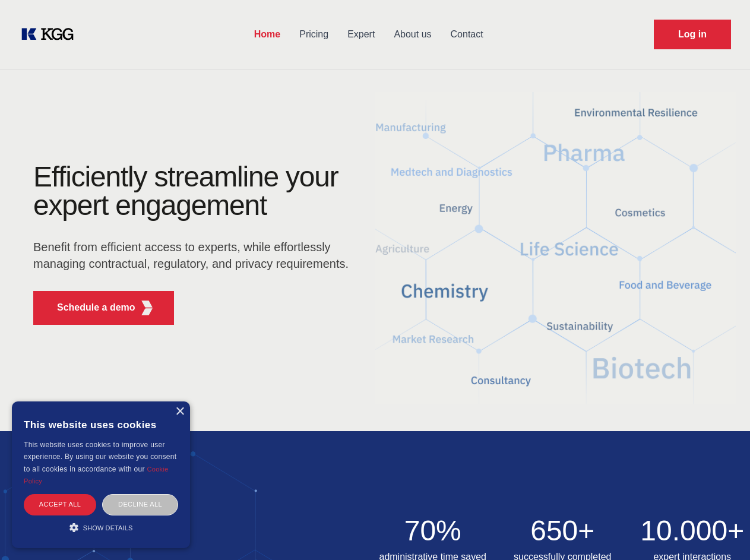 This screenshot has height=560, width=750. Describe the element at coordinates (313, 34) in the screenshot. I see `a: Pricing` at that location.